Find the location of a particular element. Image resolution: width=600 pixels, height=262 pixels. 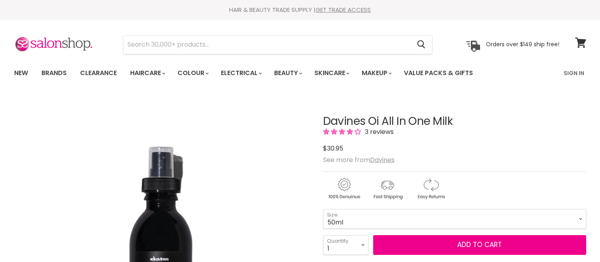

div: HAIR & BEAUTY TRADE SUPPLY | is located at coordinates (300, 10).